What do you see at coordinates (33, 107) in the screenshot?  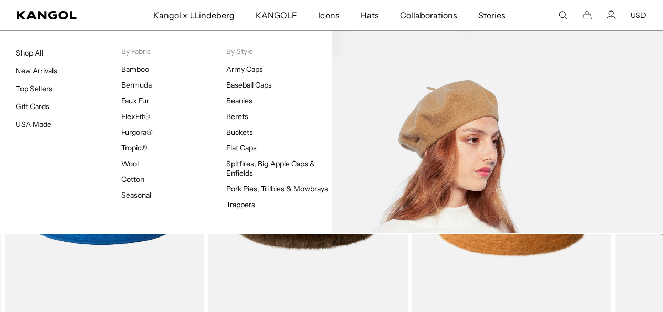 I see `a: Gift Cards` at bounding box center [33, 107].